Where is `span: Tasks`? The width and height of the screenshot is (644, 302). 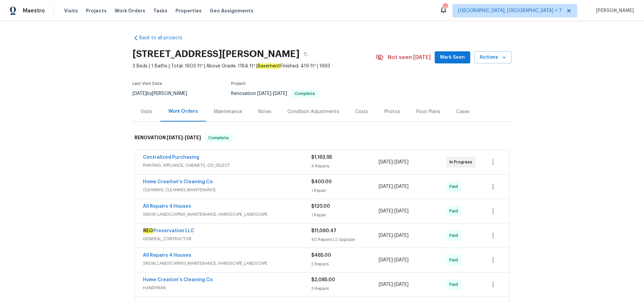
span: Tasks is located at coordinates (160, 11).